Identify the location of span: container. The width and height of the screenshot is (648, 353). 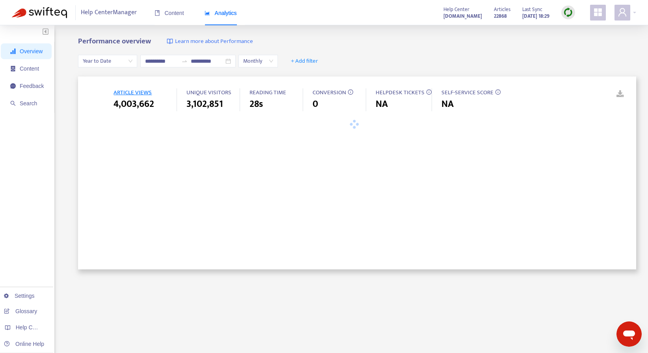
(13, 69).